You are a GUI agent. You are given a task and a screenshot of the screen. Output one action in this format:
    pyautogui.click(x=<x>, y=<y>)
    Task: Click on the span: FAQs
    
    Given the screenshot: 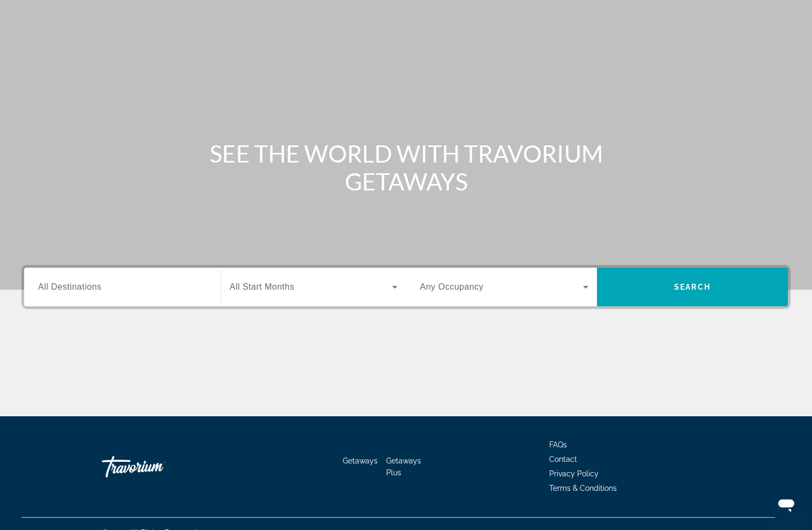 What is the action you would take?
    pyautogui.click(x=558, y=445)
    